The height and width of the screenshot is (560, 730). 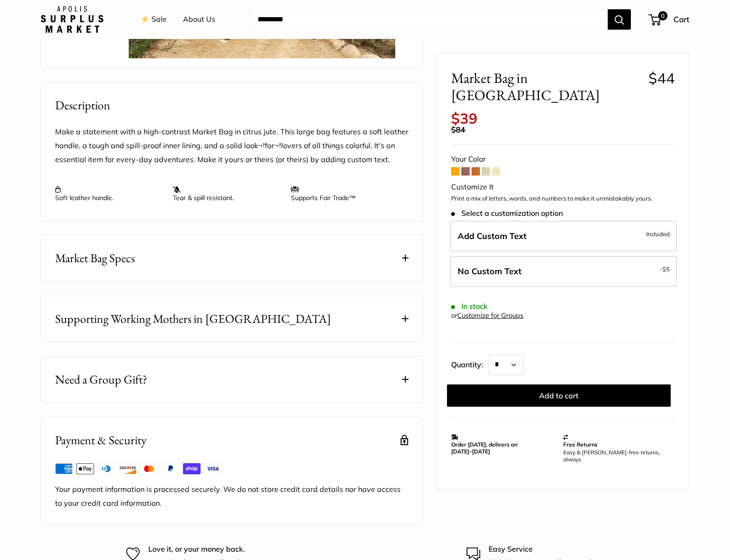 What do you see at coordinates (658, 234) in the screenshot?
I see `span: Included` at bounding box center [658, 234].